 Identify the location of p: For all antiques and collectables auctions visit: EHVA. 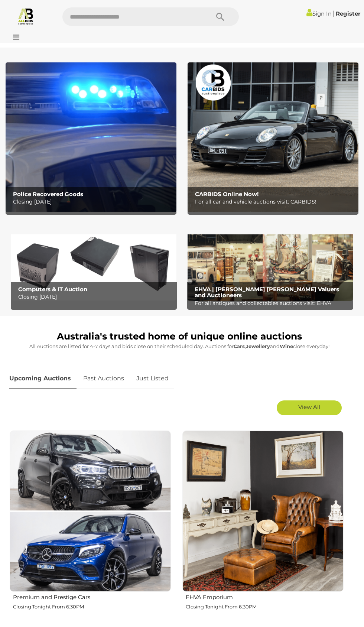
(272, 303).